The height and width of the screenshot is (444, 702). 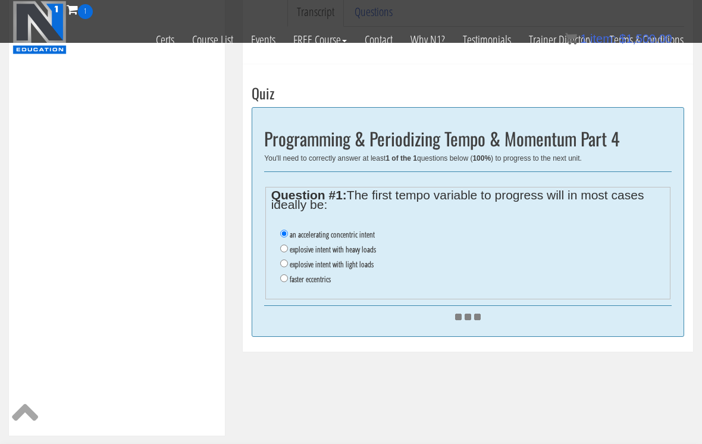 What do you see at coordinates (212, 40) in the screenshot?
I see `a: Course List` at bounding box center [212, 40].